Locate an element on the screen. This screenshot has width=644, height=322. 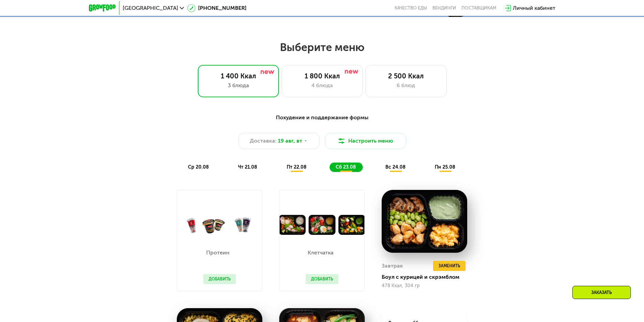
span: Заменить is located at coordinates (450, 266).